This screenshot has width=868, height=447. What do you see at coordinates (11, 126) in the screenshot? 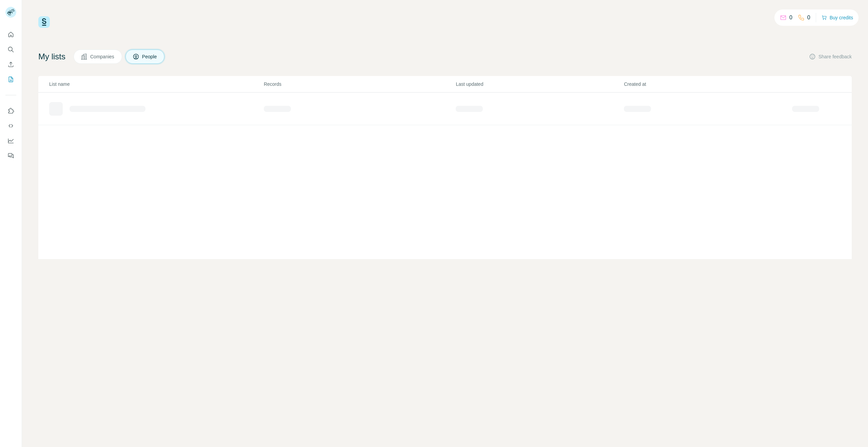
I see `button: Use Surfe API` at bounding box center [11, 126].